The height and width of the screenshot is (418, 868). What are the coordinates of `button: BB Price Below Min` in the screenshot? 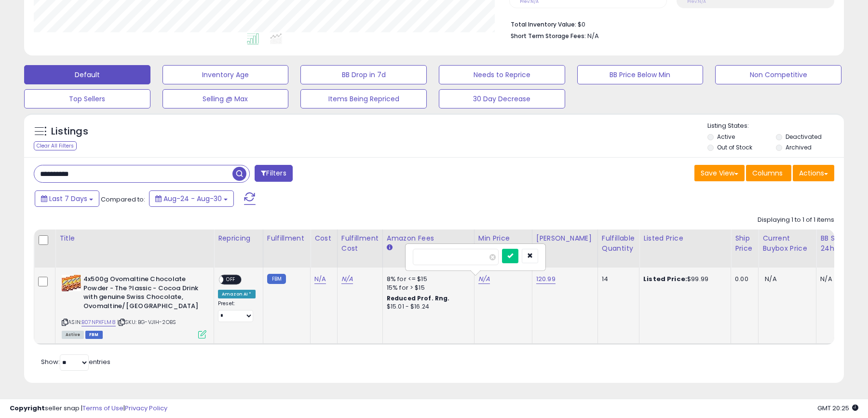 It's located at (640, 75).